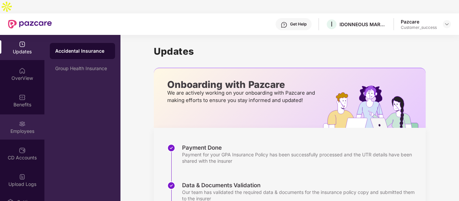 This screenshot has height=201, width=459. Describe the element at coordinates (242, 97) in the screenshot. I see `p: We are actively working on your onboarding with Pazcare and making efforts to ensure you stay inf...` at that location.